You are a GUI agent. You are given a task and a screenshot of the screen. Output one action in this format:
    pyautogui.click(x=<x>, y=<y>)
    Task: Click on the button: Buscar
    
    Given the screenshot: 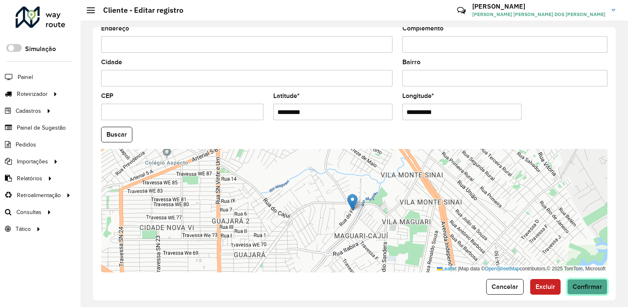 What is the action you would take?
    pyautogui.click(x=117, y=134)
    